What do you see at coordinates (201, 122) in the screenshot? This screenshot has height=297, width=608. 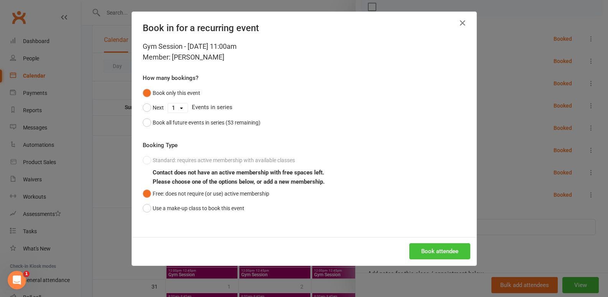 I see `button: Book all future events in series (53 remaining)` at bounding box center [201, 122].